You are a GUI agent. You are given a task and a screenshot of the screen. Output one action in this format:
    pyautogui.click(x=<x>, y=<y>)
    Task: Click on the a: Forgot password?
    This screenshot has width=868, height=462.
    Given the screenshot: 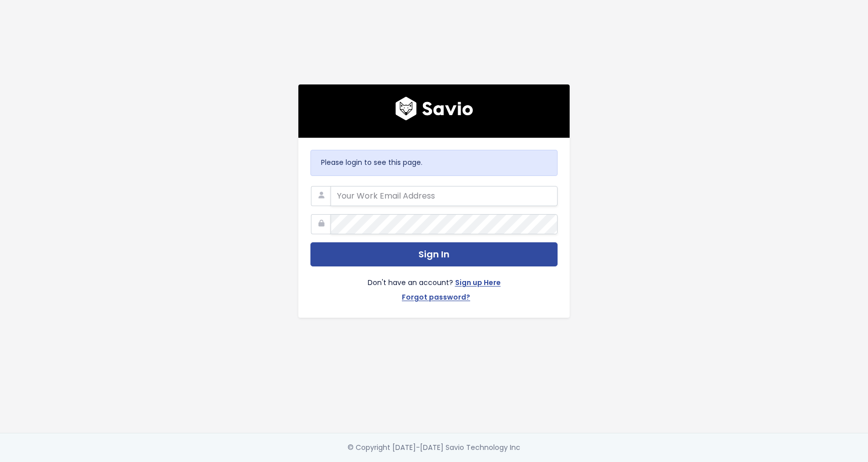 What is the action you would take?
    pyautogui.click(x=436, y=298)
    